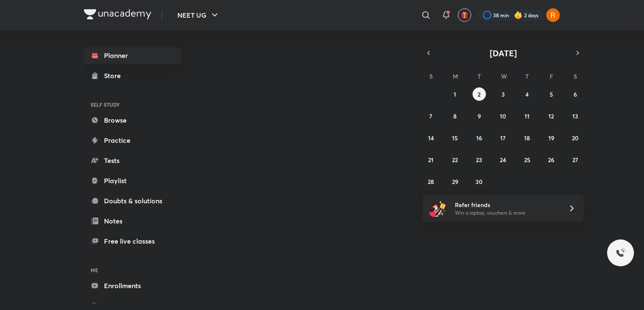 The width and height of the screenshot is (644, 310). What do you see at coordinates (576, 94) in the screenshot?
I see `button: September 6, 2025` at bounding box center [576, 94].